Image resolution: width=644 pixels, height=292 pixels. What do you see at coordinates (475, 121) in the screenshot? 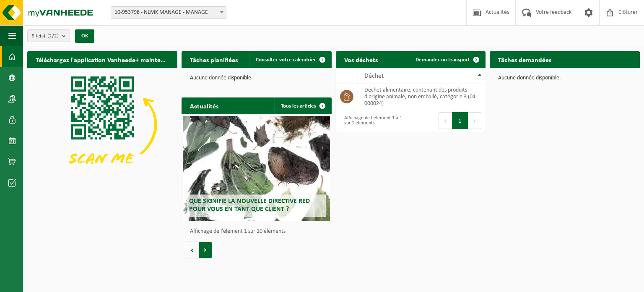
I see `button: Next` at bounding box center [475, 121].